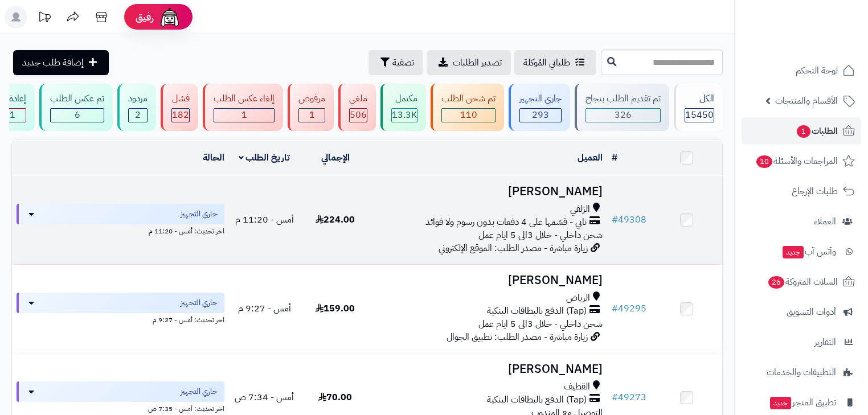 This screenshot has height=415, width=868. Describe the element at coordinates (776, 283) in the screenshot. I see `span: 26` at that location.